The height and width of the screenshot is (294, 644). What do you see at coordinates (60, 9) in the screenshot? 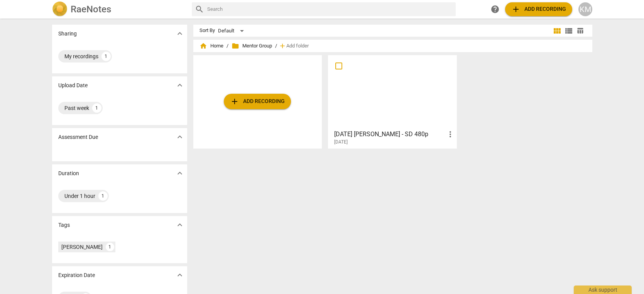
I see `img: Logo` at bounding box center [60, 9].